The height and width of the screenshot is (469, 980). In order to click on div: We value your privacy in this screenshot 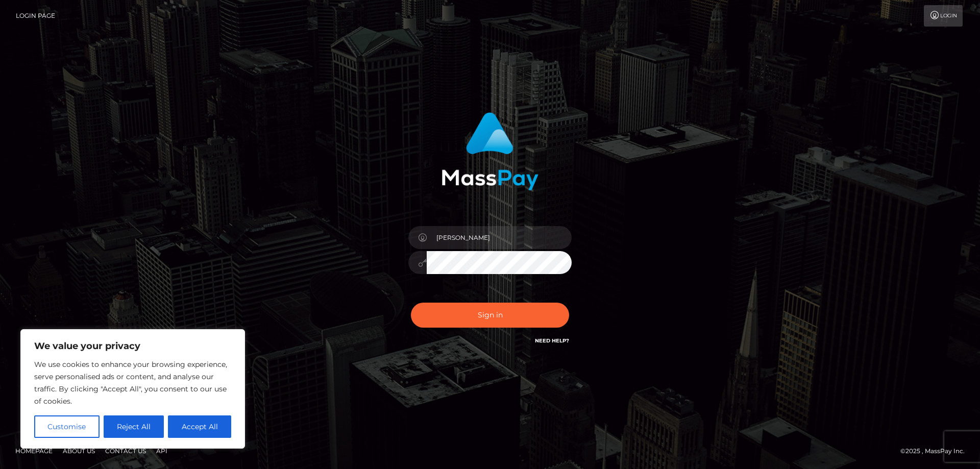, I will do `click(133, 389)`.